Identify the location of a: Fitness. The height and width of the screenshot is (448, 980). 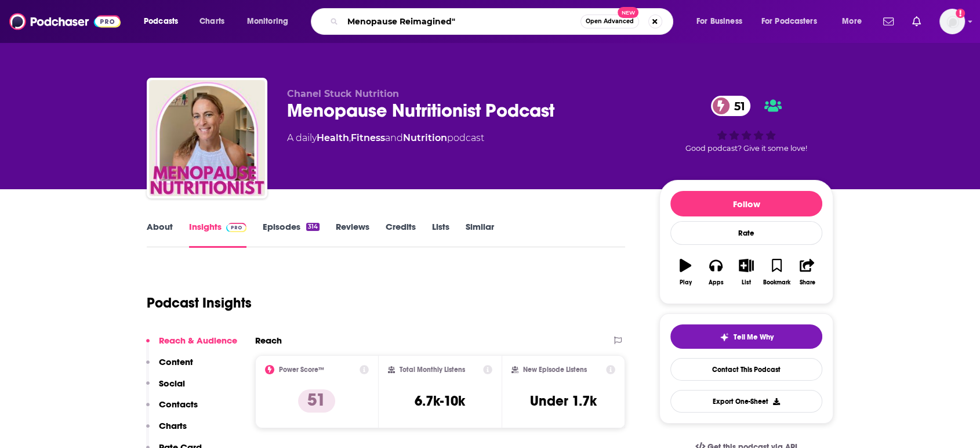
(368, 138).